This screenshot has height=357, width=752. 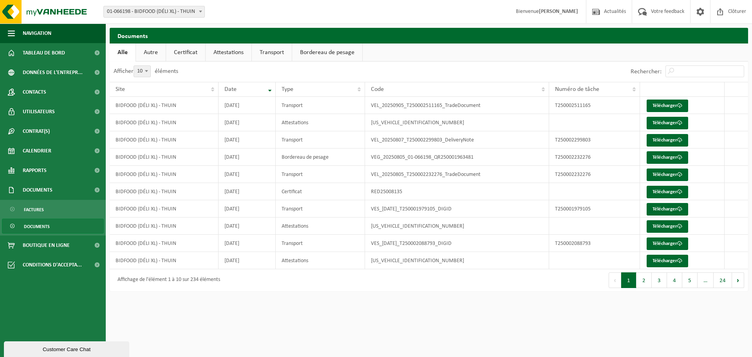 What do you see at coordinates (52, 72) in the screenshot?
I see `span: Données de l'entrepr...` at bounding box center [52, 72].